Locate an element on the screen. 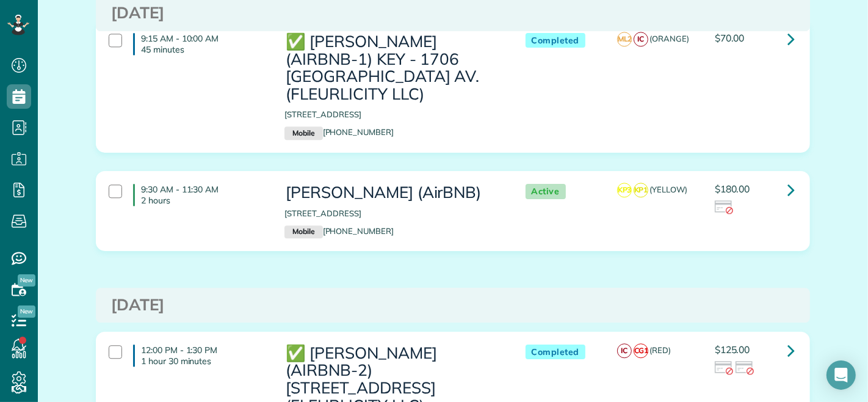  span: (ORANGE) is located at coordinates (670, 38).